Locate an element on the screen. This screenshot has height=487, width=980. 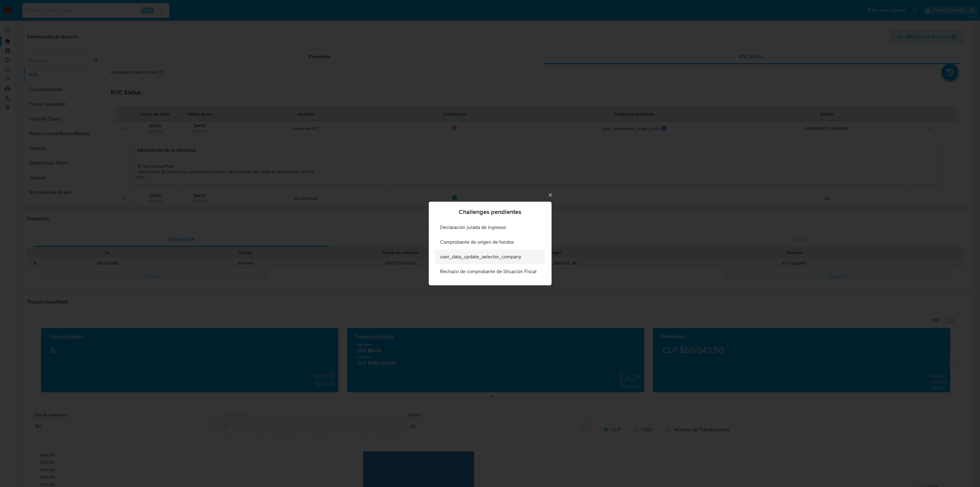
ul: Challenges list is located at coordinates (490, 250).